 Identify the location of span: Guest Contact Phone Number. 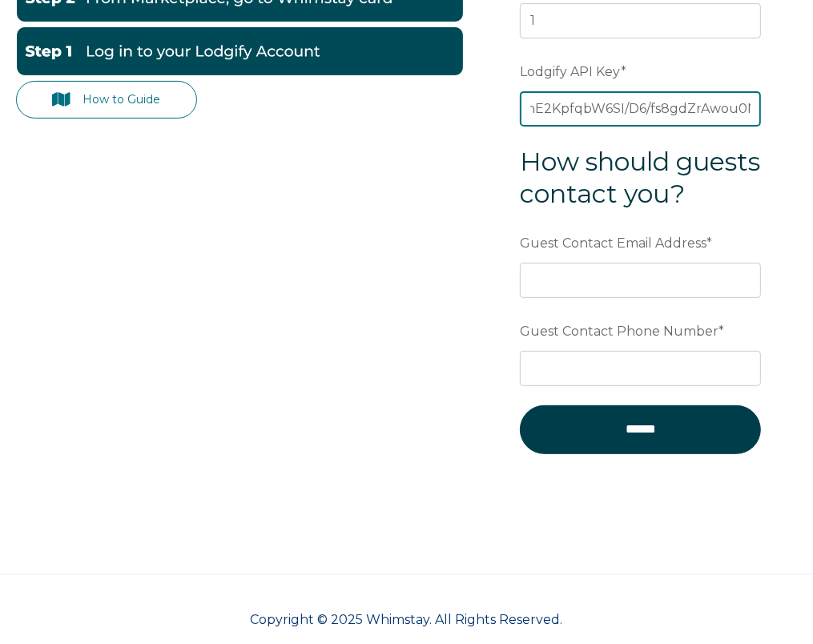
(619, 331).